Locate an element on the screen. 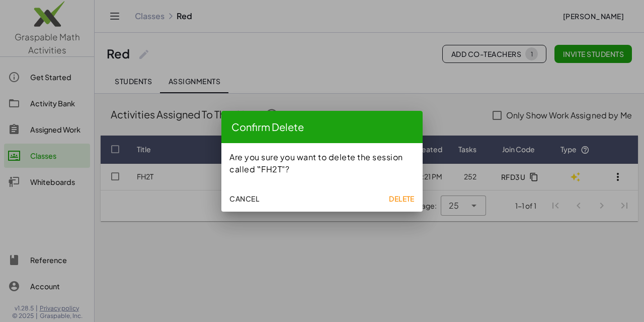 Image resolution: width=644 pixels, height=322 pixels. button: Cancel is located at coordinates (244, 199).